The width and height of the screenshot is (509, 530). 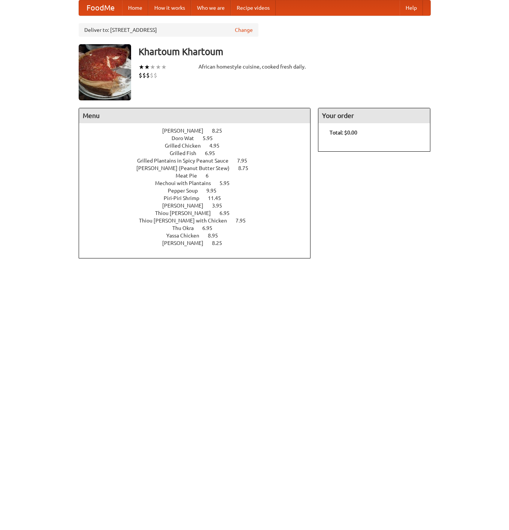 What do you see at coordinates (247, 168) in the screenshot?
I see `span: 8.75` at bounding box center [247, 168].